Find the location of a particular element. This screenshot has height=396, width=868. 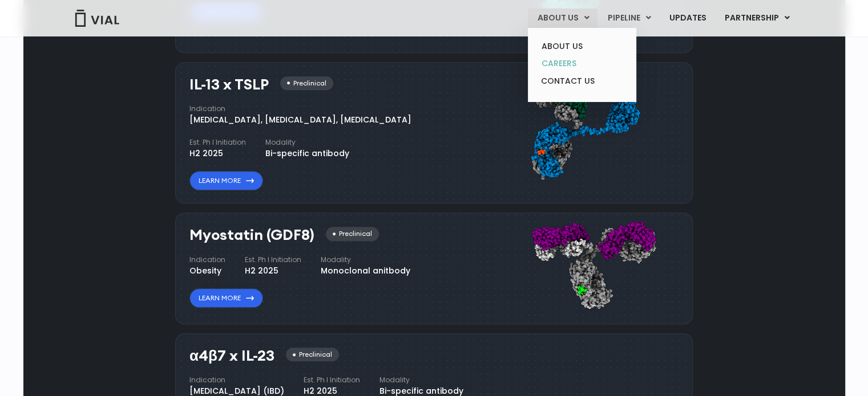

img: Vial Logo is located at coordinates (97, 18).